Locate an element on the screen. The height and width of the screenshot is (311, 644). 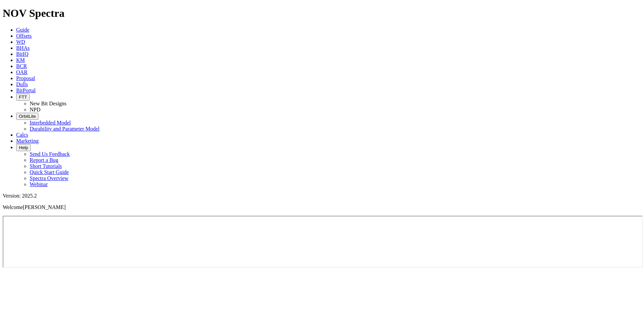
span: Marketing is located at coordinates (28, 141).